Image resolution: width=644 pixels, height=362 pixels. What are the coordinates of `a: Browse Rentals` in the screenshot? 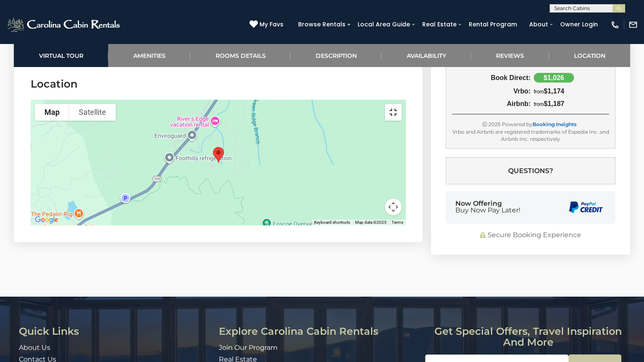 It's located at (322, 24).